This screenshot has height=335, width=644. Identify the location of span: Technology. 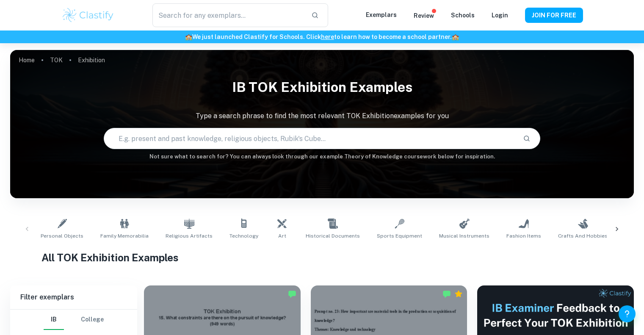
(244, 235).